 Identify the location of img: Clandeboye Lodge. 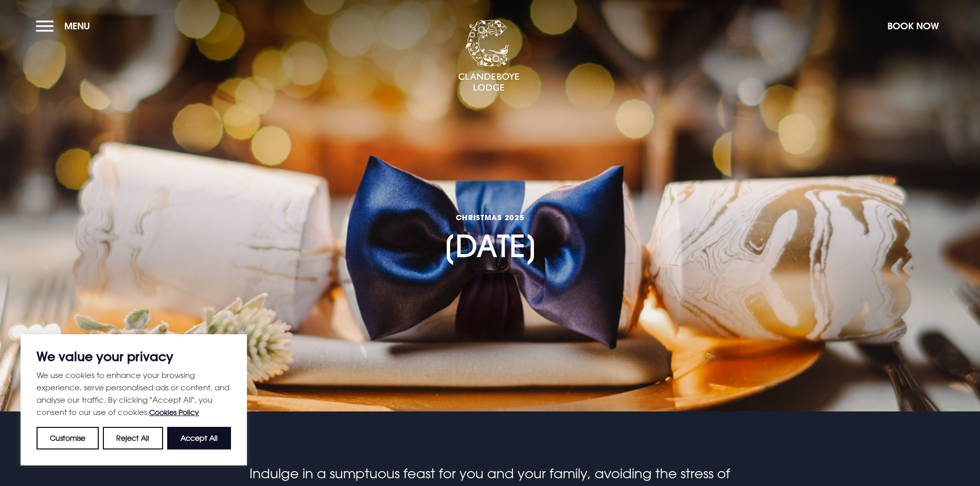
(489, 56).